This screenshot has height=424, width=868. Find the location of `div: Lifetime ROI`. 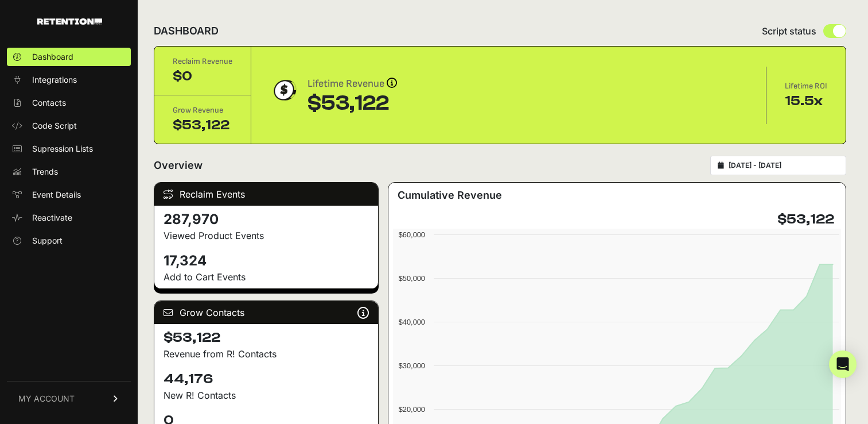

div: Lifetime ROI is located at coordinates (807, 86).